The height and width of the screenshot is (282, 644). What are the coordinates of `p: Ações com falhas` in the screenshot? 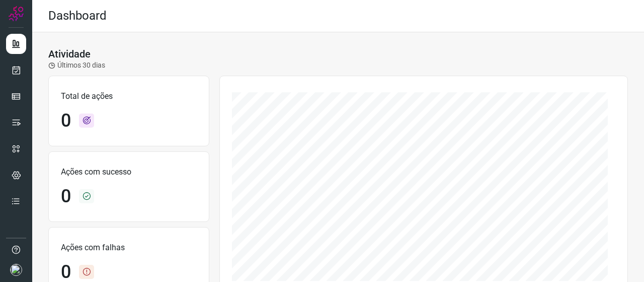 It's located at (128, 247).